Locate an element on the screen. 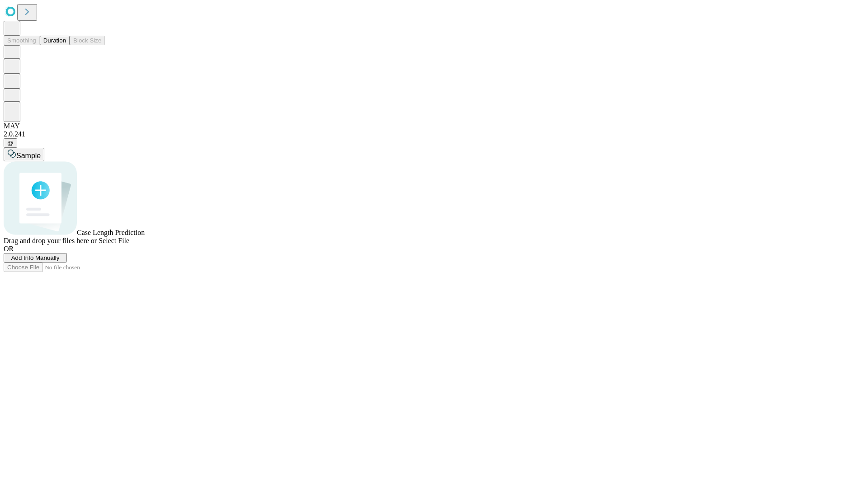 This screenshot has width=868, height=488. span: Case Length Prediction is located at coordinates (111, 232).